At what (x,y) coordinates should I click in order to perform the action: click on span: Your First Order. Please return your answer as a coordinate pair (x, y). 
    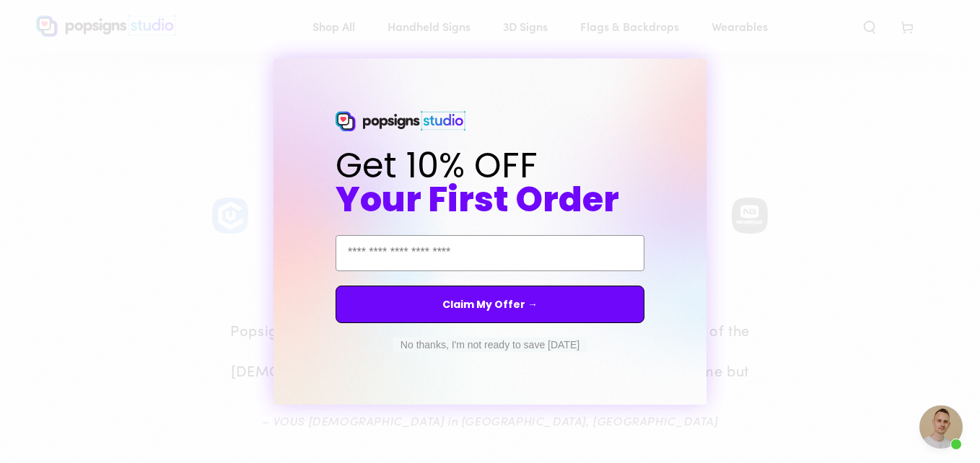
    Looking at the image, I should click on (477, 199).